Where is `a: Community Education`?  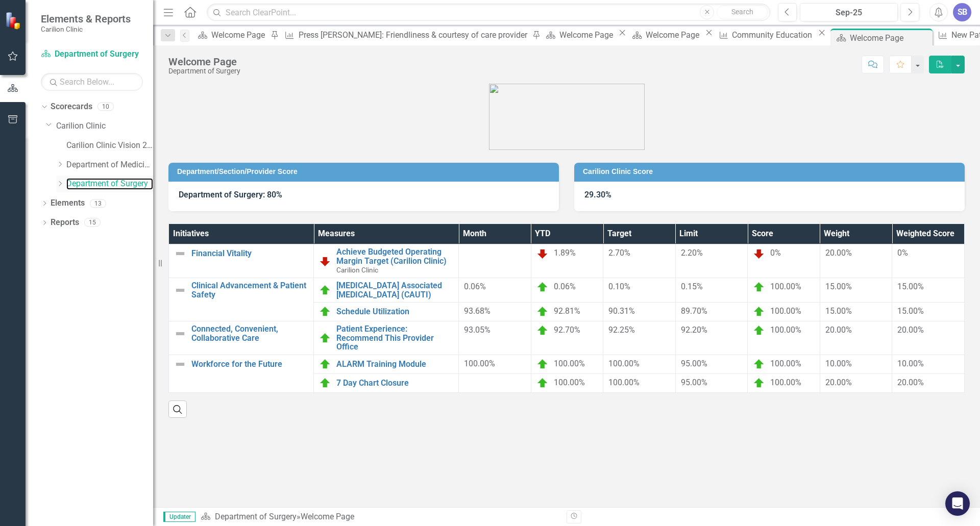
a: Community Education is located at coordinates (765, 35).